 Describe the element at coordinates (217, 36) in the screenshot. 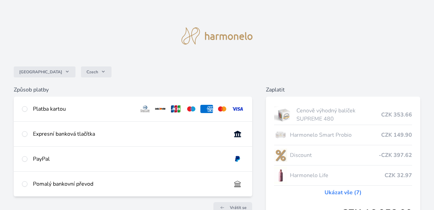

I see `img: logo.svg` at that location.